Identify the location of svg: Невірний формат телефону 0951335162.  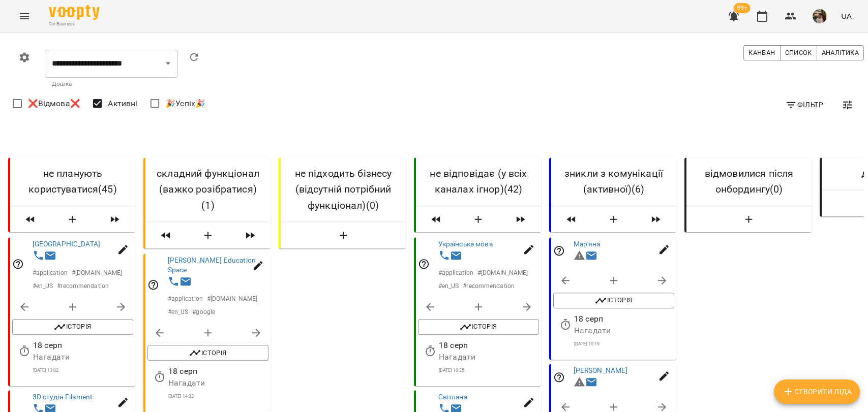
(580, 256).